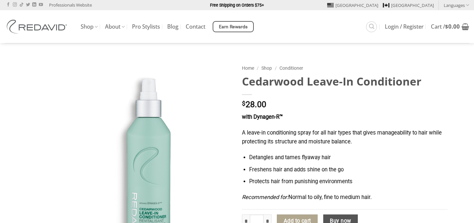  What do you see at coordinates (237, 5) in the screenshot?
I see `strong: Free Shipping on Orders $75+` at bounding box center [237, 5].